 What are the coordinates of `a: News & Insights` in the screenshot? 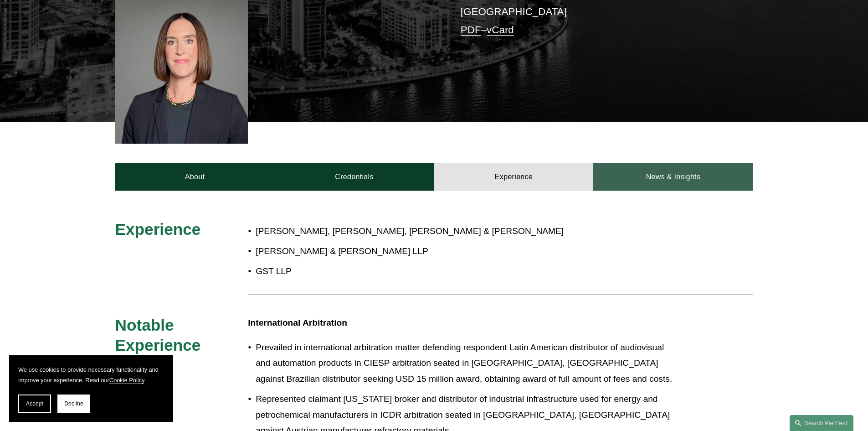 It's located at (673, 176).